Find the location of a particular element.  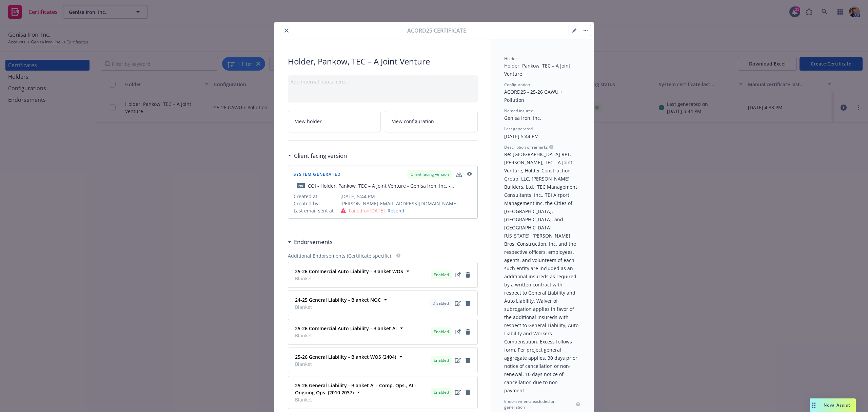

span: Description or remarks is located at coordinates (526, 147).